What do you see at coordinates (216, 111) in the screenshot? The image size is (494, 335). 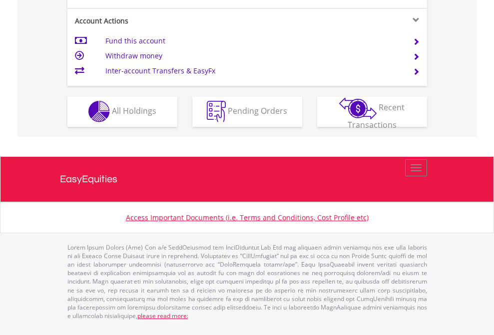 I see `img: pending_instructions-wht.png` at bounding box center [216, 111].